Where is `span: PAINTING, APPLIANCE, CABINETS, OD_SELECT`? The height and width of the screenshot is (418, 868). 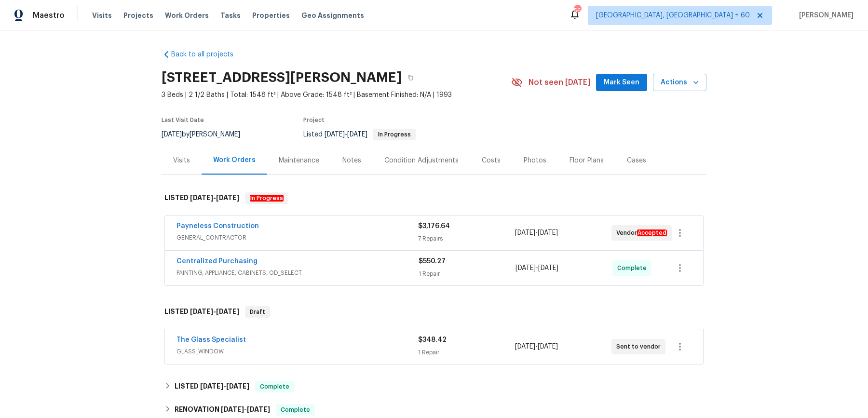 span: PAINTING, APPLIANCE, CABINETS, OD_SELECT is located at coordinates (298, 273).